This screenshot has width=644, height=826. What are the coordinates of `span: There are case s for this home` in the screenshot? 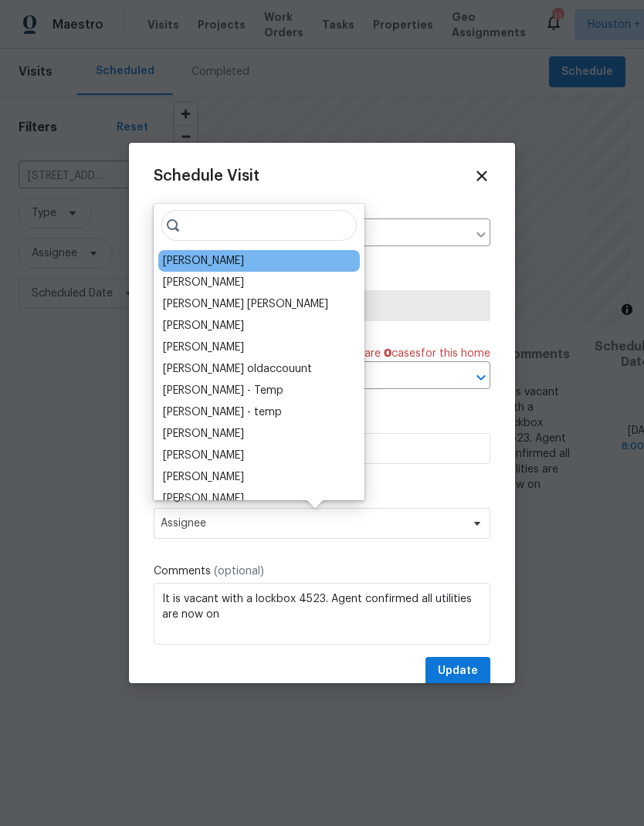 It's located at (412, 354).